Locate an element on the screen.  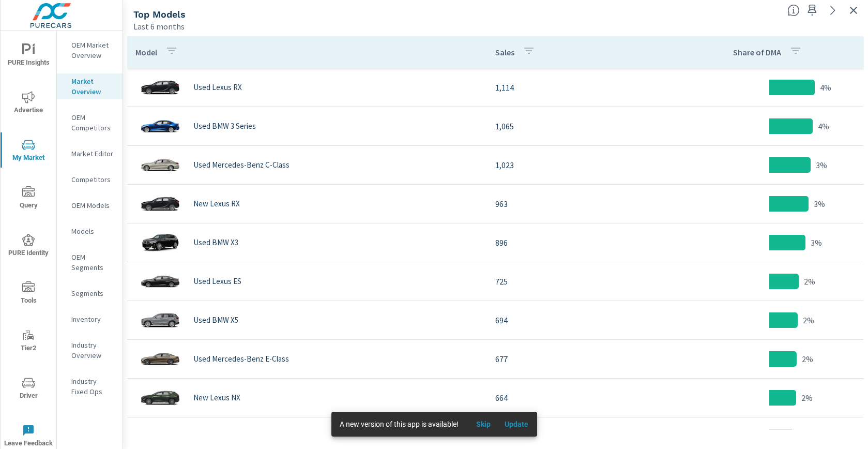
button: Exit Fullscreen is located at coordinates (854, 10).